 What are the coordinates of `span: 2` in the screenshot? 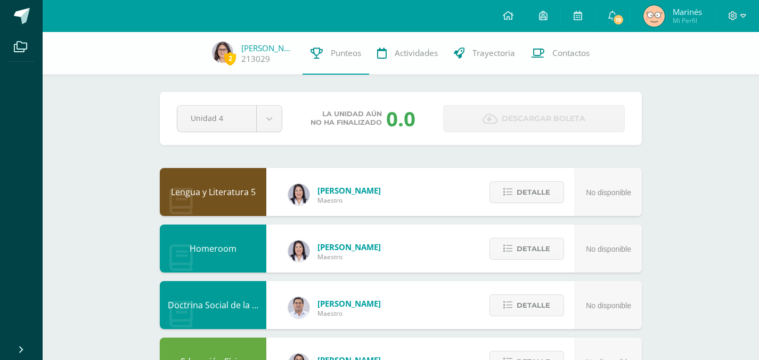 It's located at (230, 58).